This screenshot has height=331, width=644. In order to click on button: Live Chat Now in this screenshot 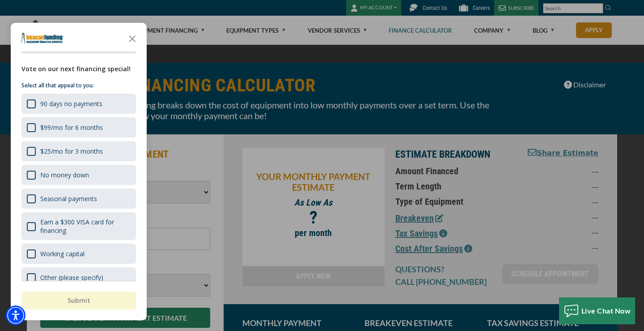, I will do `click(597, 310)`.